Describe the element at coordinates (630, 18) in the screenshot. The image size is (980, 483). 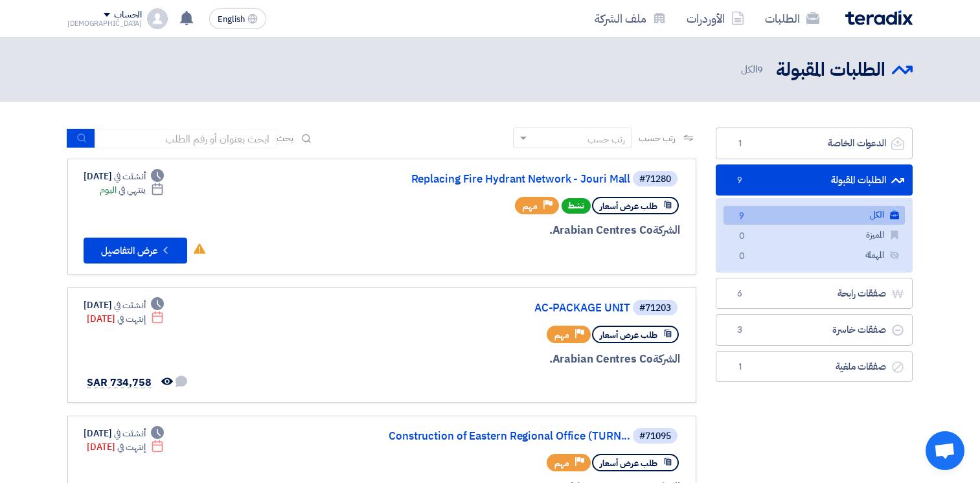
I see `a: ملف الشركة` at that location.